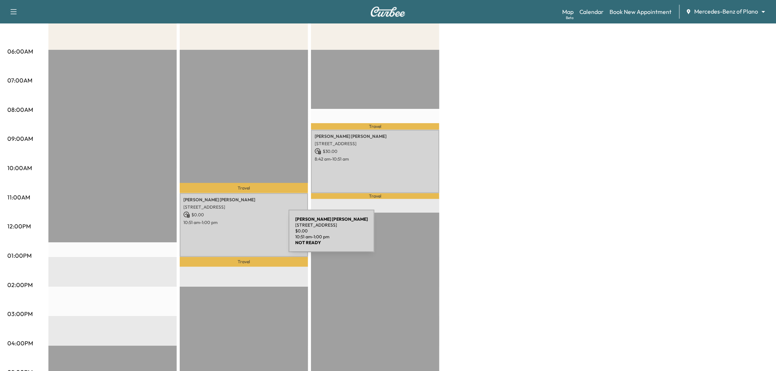 The width and height of the screenshot is (776, 371). Describe the element at coordinates (569, 18) in the screenshot. I see `div: Beta` at that location.